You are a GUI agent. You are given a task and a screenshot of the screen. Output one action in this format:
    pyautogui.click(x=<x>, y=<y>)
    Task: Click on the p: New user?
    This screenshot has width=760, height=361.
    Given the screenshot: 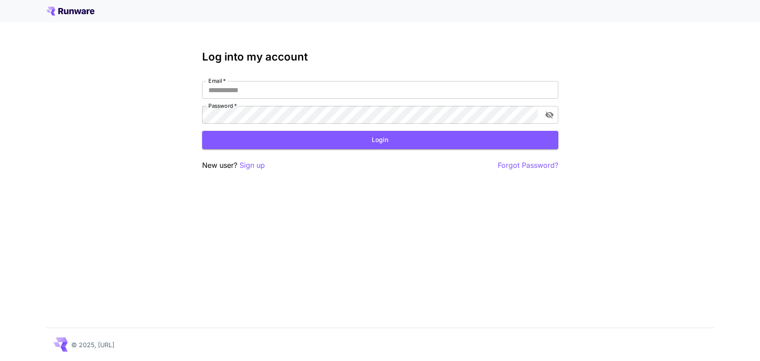 What is the action you would take?
    pyautogui.click(x=233, y=165)
    